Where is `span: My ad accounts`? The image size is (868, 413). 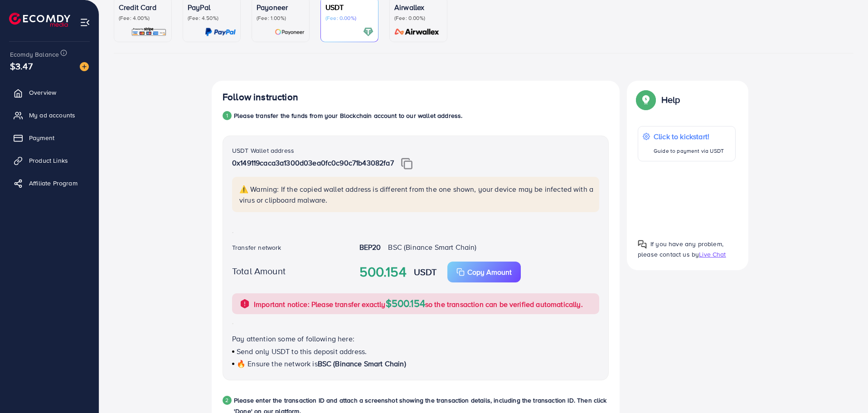
span: My ad accounts is located at coordinates (52, 115).